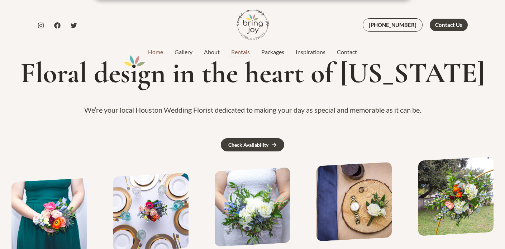 The image size is (505, 249). Describe the element at coordinates (134, 73) in the screenshot. I see `mark: i` at that location.